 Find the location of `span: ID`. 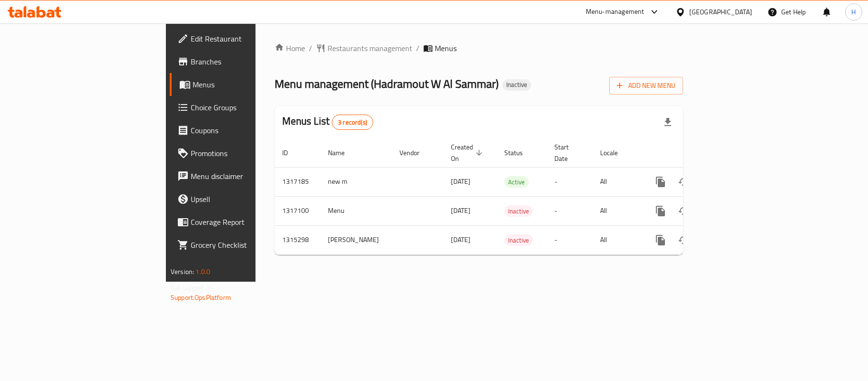

span: ID is located at coordinates (291, 153).